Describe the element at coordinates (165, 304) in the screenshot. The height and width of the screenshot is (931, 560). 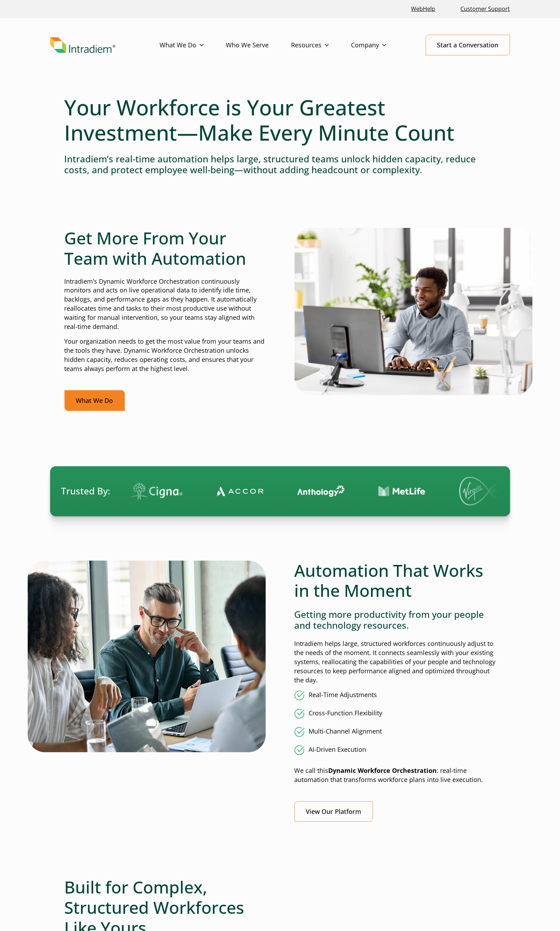
I see `p: Intradiem’s Dynamic Workforce Orchestration continuously monitors and acts on live operational da...` at that location.